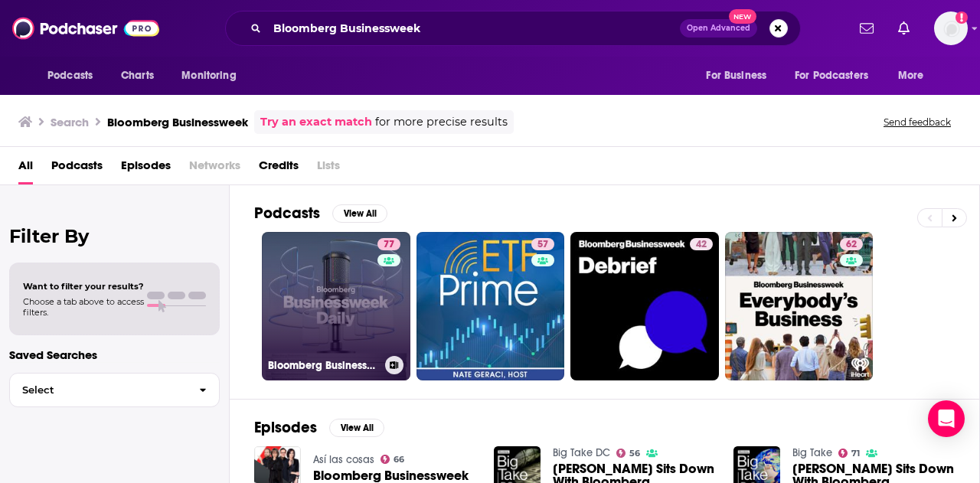 The width and height of the screenshot is (980, 483). I want to click on a: Try an exact match, so click(316, 122).